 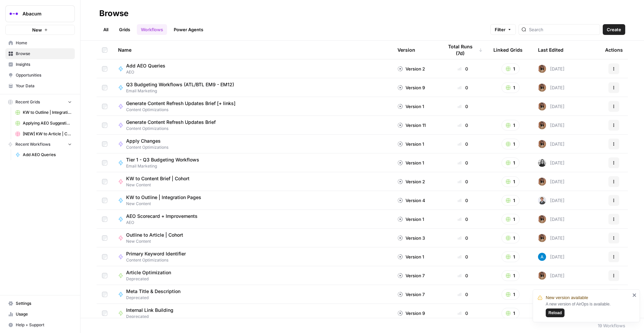 What do you see at coordinates (40, 144) in the screenshot?
I see `button: Recent Workflows` at bounding box center [40, 144].